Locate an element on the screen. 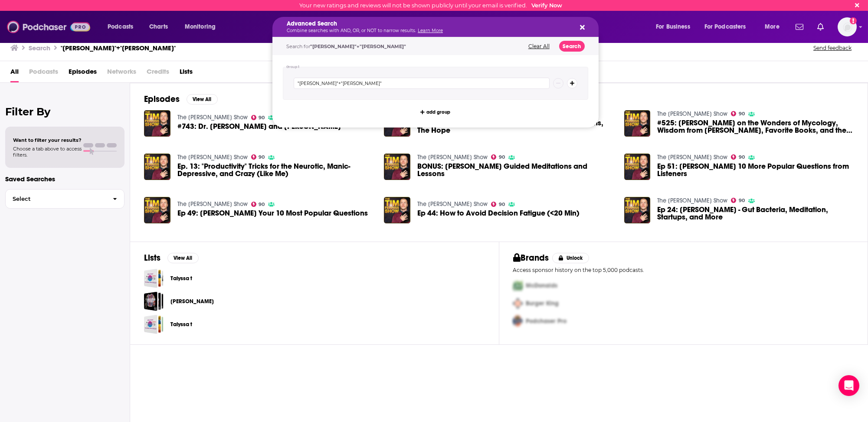 Image resolution: width=868 pixels, height=422 pixels. a: EpisodesView All is located at coordinates (181, 98).